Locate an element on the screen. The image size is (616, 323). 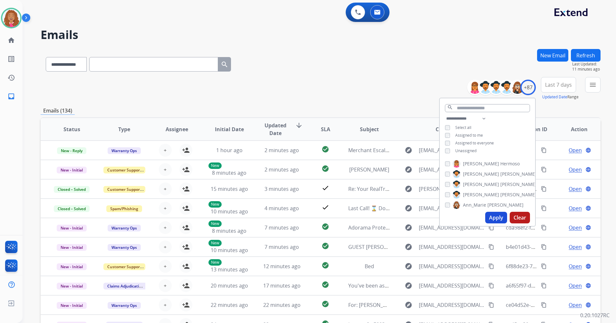
span: Assignee is located at coordinates (177, 129).